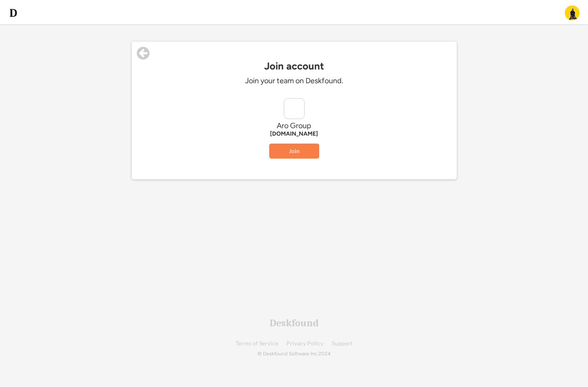 This screenshot has width=588, height=387. Describe the element at coordinates (13, 13) in the screenshot. I see `img: d-whitebg.png` at that location.